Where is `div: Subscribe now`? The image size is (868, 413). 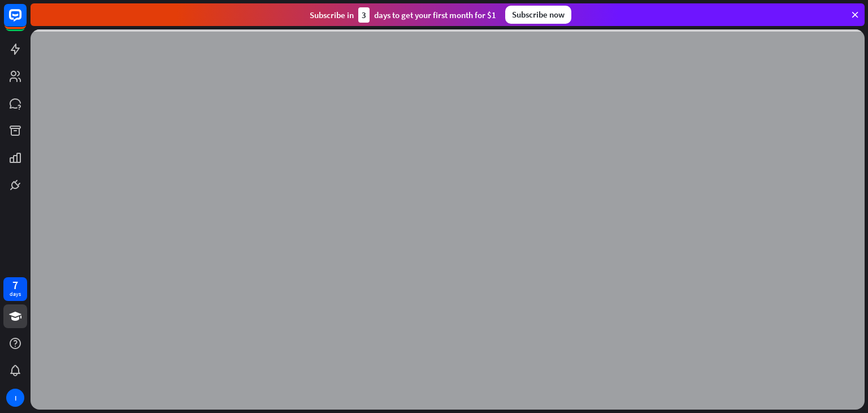 div: Subscribe now is located at coordinates (538, 15).